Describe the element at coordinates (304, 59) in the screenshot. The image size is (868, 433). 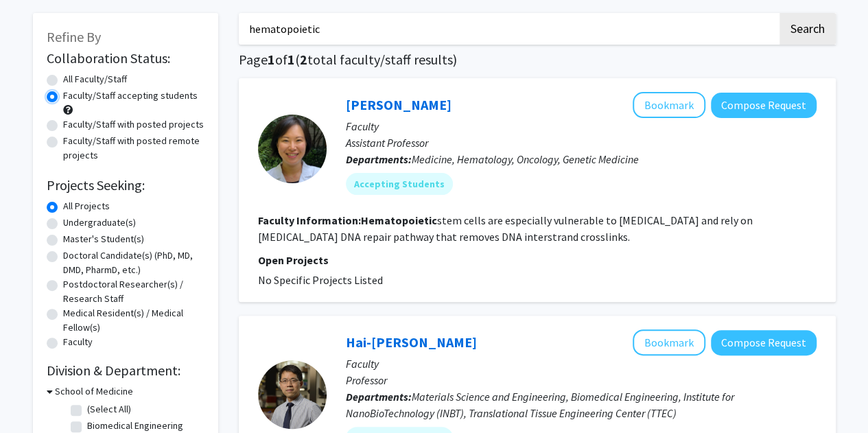
I see `span: 2` at that location.